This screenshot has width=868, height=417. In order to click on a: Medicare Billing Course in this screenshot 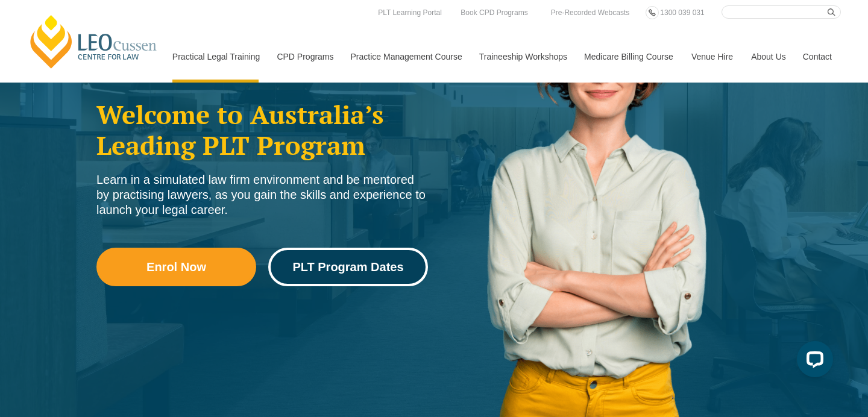, I will do `click(628, 57)`.